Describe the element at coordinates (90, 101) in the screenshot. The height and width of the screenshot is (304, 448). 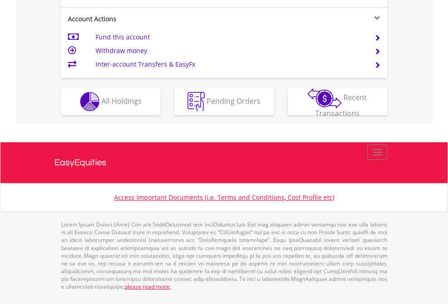
I see `img: holdings-wht.png` at that location.